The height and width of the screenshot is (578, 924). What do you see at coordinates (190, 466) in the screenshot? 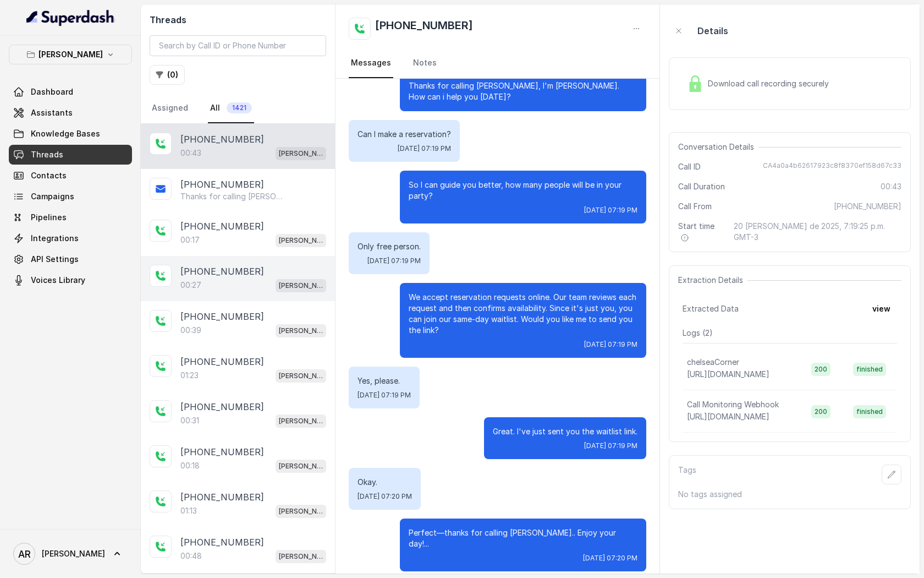
I see `p: 00:18` at bounding box center [190, 466].